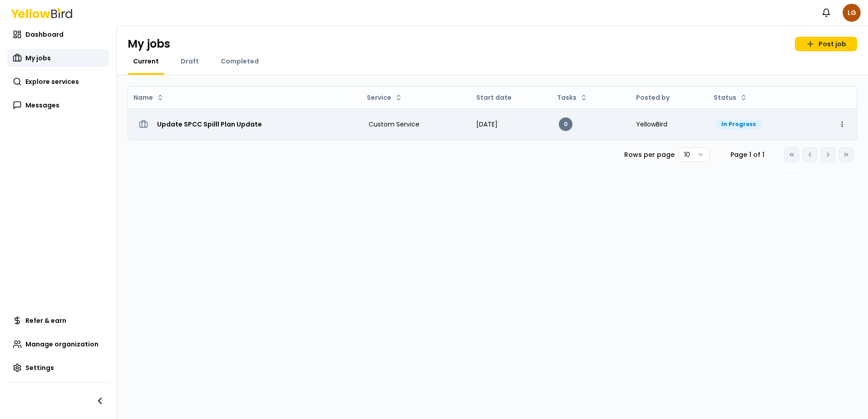 The width and height of the screenshot is (868, 419). I want to click on a: Settings, so click(58, 368).